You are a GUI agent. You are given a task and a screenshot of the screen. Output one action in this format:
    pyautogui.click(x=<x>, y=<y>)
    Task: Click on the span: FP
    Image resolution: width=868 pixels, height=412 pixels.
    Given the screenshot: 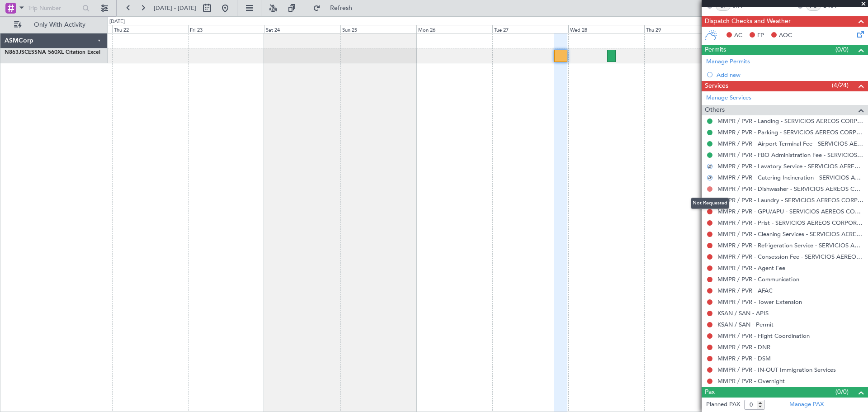 What is the action you would take?
    pyautogui.click(x=761, y=36)
    